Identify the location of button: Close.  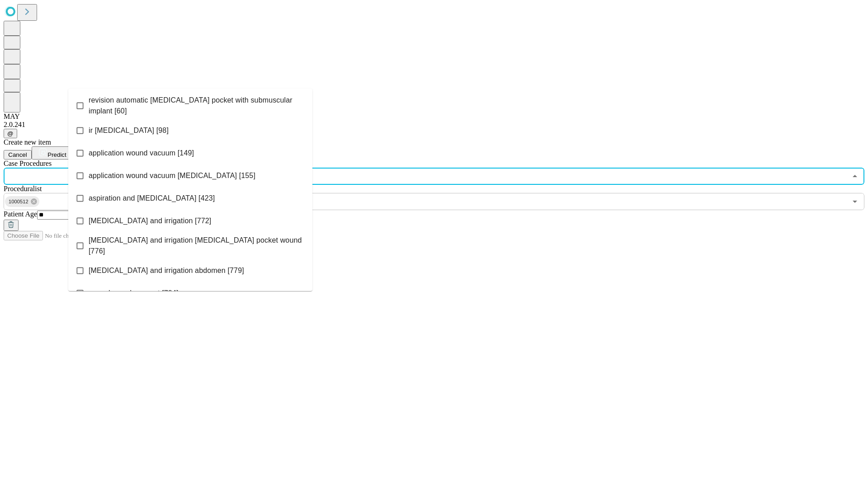
(854, 176).